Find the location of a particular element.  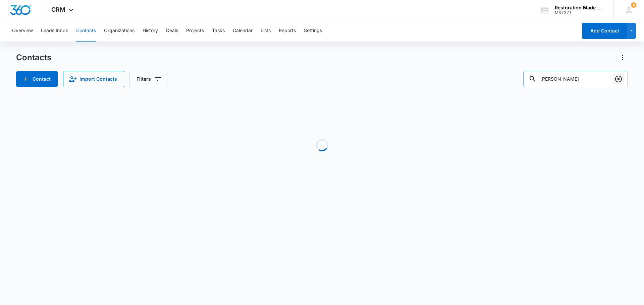

button: Organizations is located at coordinates (119, 31).